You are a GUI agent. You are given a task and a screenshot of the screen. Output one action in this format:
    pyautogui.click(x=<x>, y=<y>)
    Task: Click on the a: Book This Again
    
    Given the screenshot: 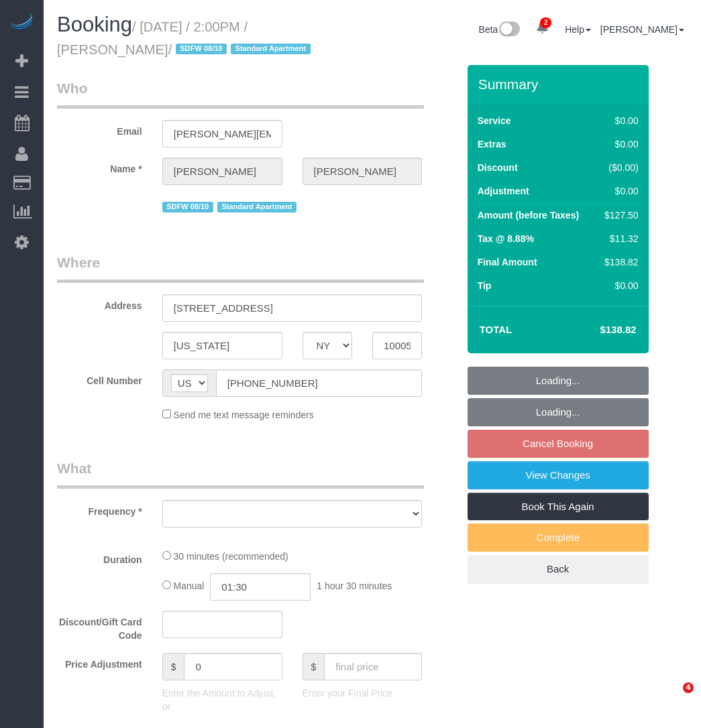 What is the action you would take?
    pyautogui.click(x=558, y=506)
    